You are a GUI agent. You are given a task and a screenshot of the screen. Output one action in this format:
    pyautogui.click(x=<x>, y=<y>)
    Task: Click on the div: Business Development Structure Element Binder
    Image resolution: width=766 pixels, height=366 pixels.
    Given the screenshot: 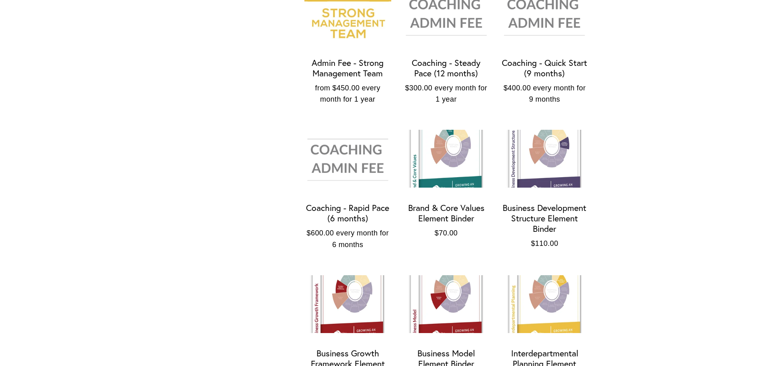 What is the action you would take?
    pyautogui.click(x=544, y=219)
    